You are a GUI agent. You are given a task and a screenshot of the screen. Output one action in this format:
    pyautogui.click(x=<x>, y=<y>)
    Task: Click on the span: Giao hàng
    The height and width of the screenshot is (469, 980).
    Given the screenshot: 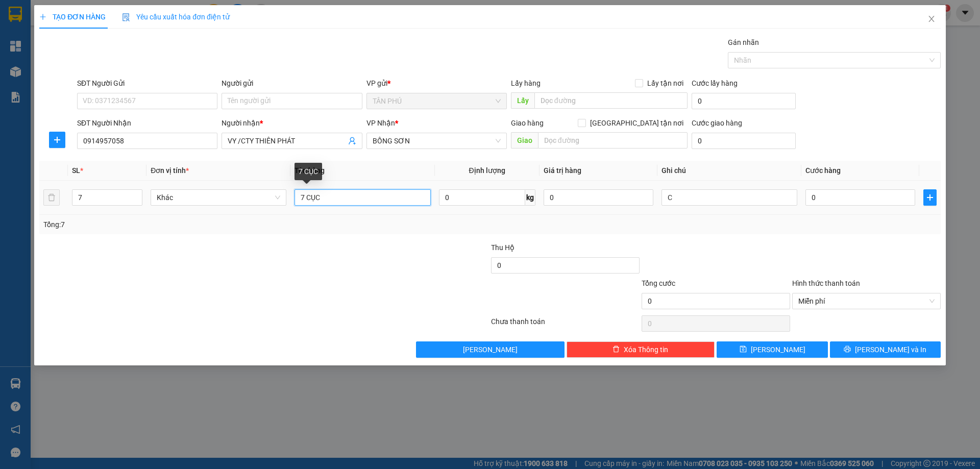 What is the action you would take?
    pyautogui.click(x=527, y=123)
    